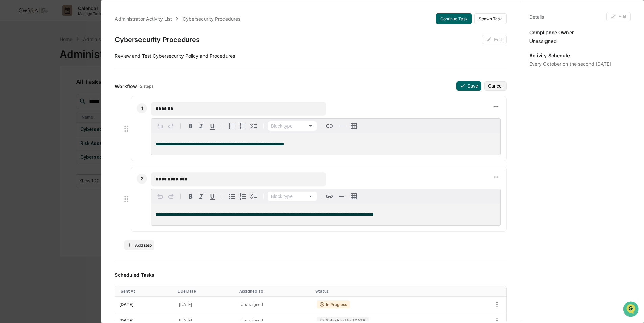 The width and height of the screenshot is (644, 323). What do you see at coordinates (28, 102) in the screenshot?
I see `span: Data Lookup` at bounding box center [28, 102].